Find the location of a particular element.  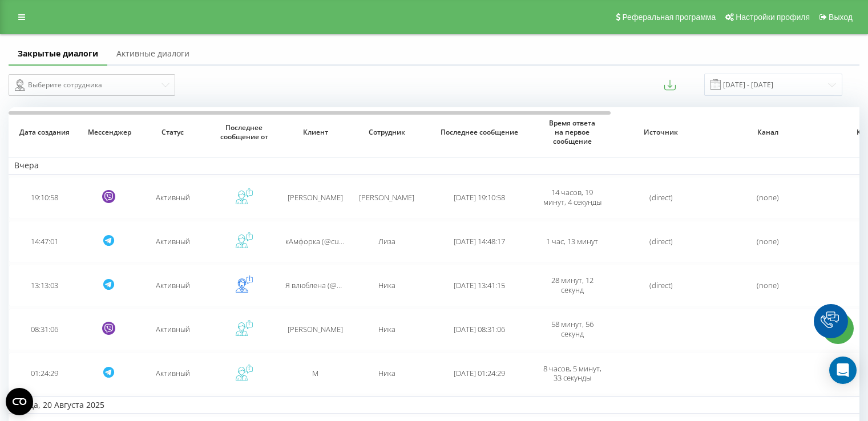

div: Выберите сотрудника is located at coordinates (87, 85).